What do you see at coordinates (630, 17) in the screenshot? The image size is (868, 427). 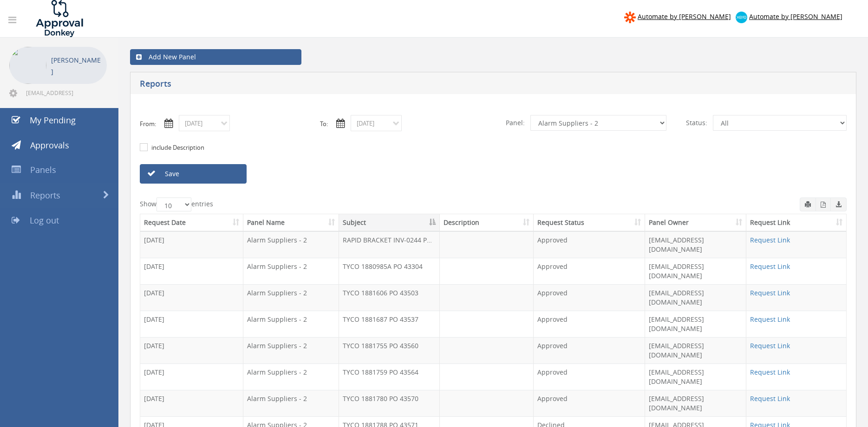 I see `img: zapier-logomark.png` at bounding box center [630, 17].